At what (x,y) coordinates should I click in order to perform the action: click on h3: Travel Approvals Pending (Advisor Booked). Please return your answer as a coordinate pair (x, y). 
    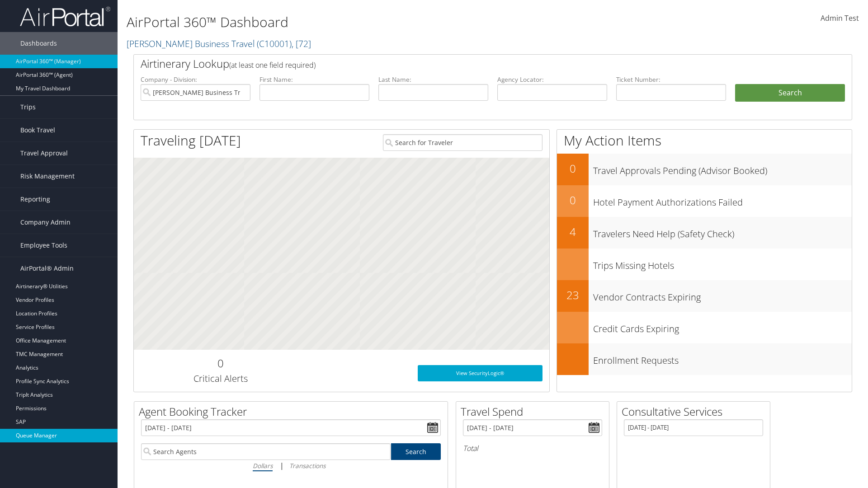
    Looking at the image, I should click on (722, 168).